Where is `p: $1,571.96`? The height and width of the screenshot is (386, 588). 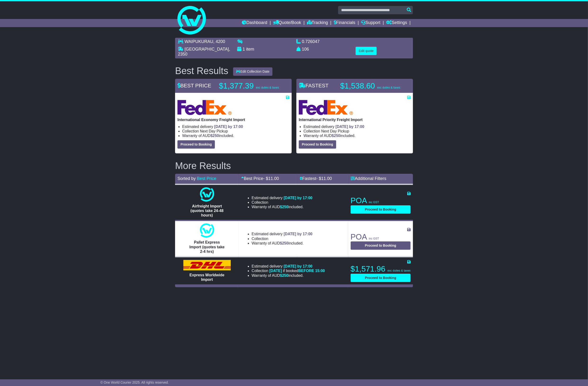 p: $1,571.96 is located at coordinates (381, 269).